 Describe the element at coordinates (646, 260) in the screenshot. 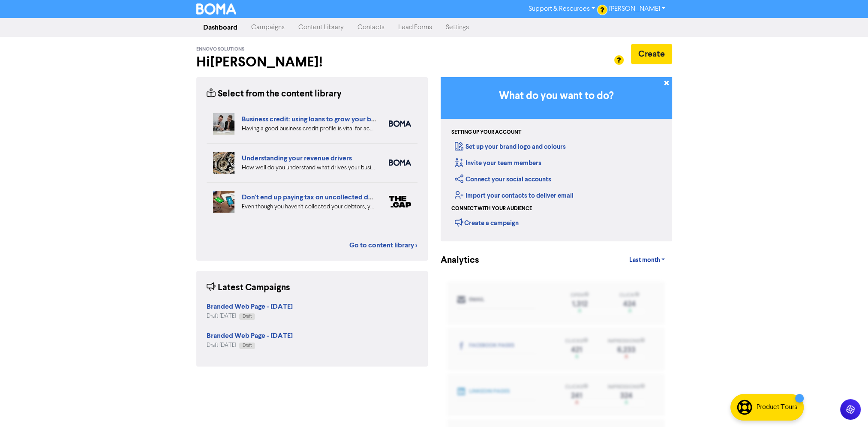

I see `a: Last month` at that location.